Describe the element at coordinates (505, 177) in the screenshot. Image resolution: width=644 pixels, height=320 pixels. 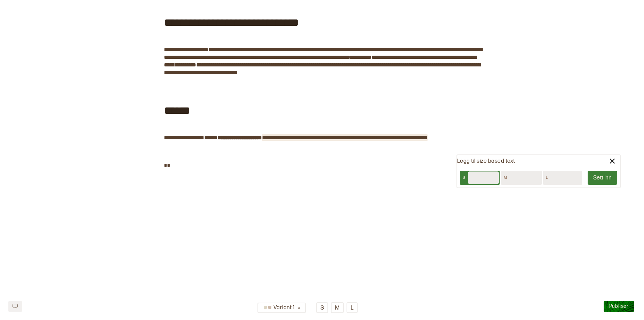
I see `div: M` at that location.